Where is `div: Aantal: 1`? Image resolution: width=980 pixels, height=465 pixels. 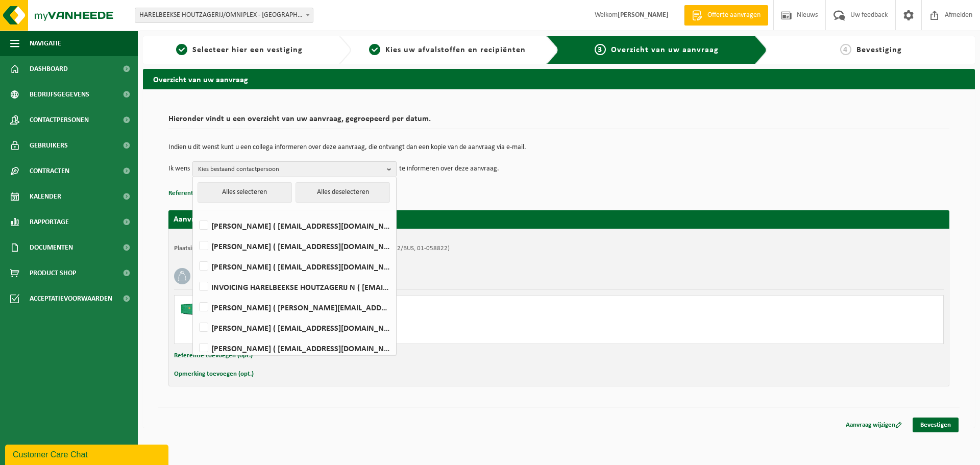
div: Aantal: 1 is located at coordinates (410, 334).